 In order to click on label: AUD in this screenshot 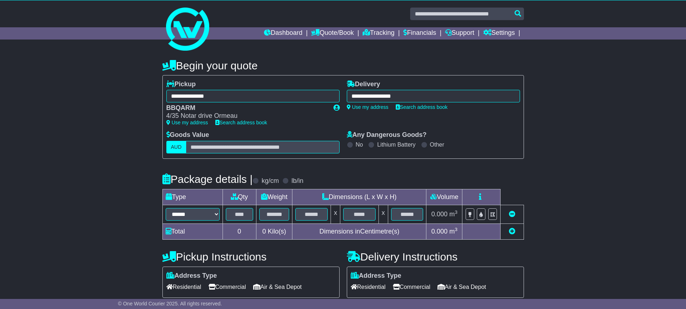, I will do `click(176, 147)`.